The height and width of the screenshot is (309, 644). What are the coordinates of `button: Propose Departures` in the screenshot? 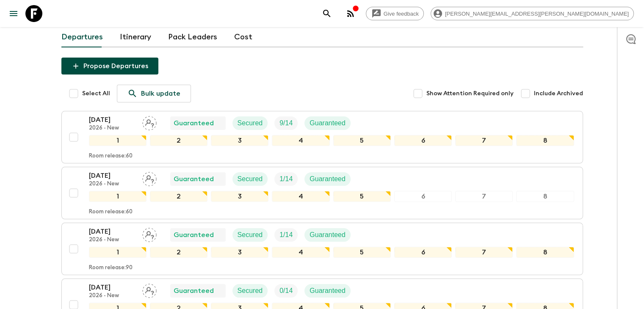 It's located at (110, 66).